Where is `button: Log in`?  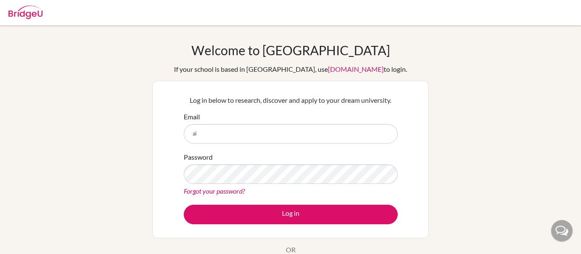
button: Log in is located at coordinates (291, 215).